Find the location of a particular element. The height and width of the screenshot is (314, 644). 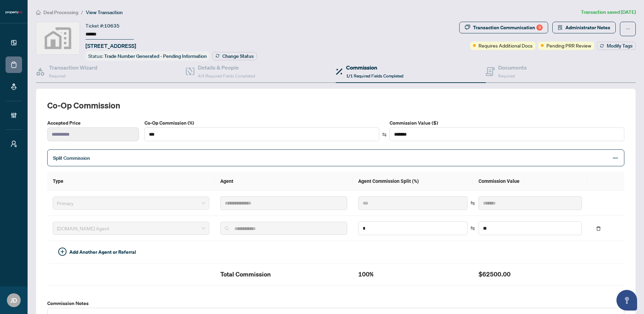

button: Open asap is located at coordinates (627, 301).